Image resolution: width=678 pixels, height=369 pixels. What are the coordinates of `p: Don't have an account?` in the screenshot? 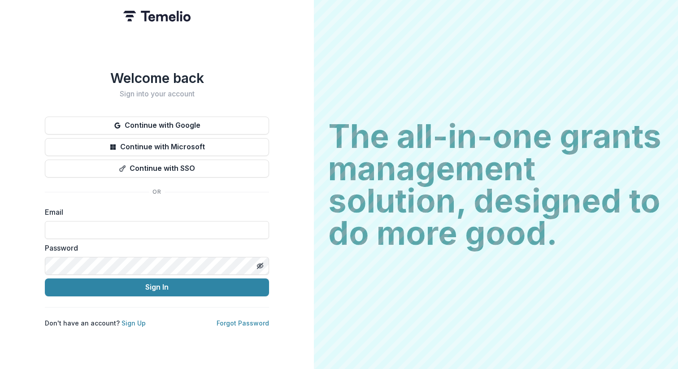 It's located at (95, 323).